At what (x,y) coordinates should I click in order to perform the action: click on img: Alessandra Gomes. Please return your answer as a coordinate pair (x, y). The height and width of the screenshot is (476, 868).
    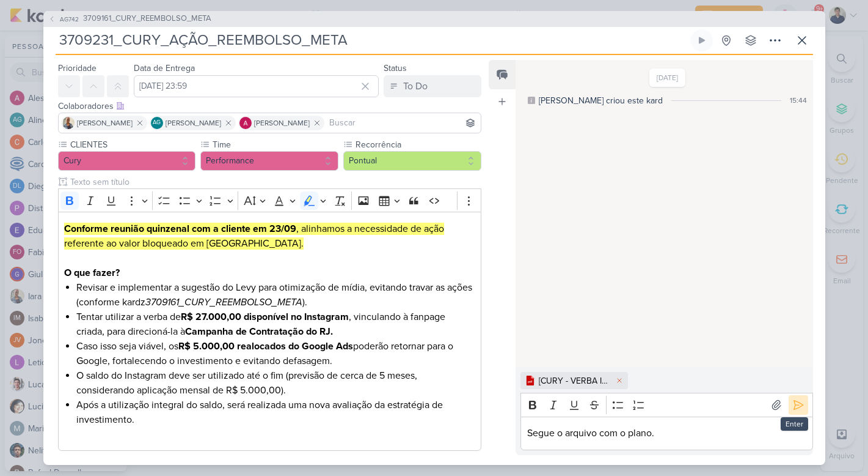
    Looking at the image, I should click on (245, 123).